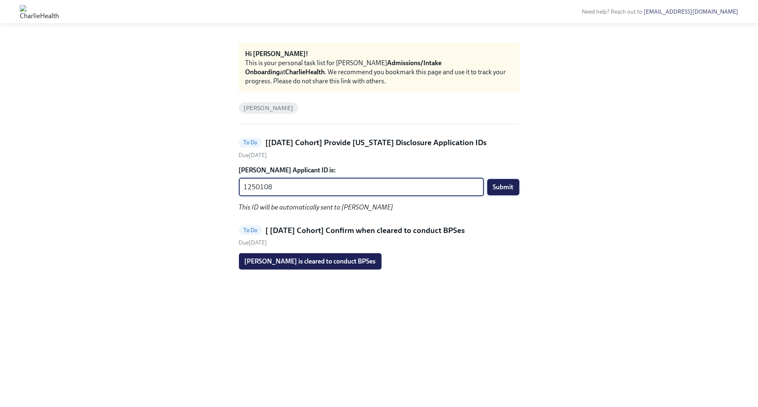 The image size is (758, 407). Describe the element at coordinates (504, 187) in the screenshot. I see `span: Submit` at that location.